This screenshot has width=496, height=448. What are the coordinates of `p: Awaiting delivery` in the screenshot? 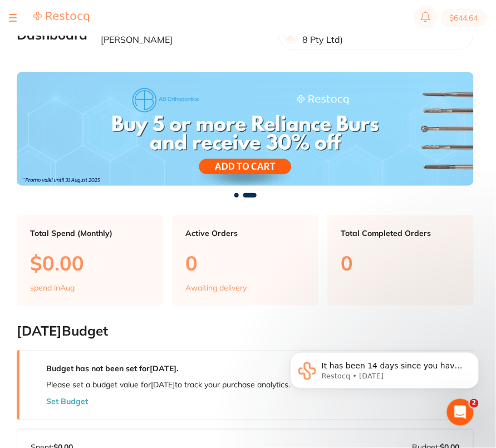 It's located at (216, 287).